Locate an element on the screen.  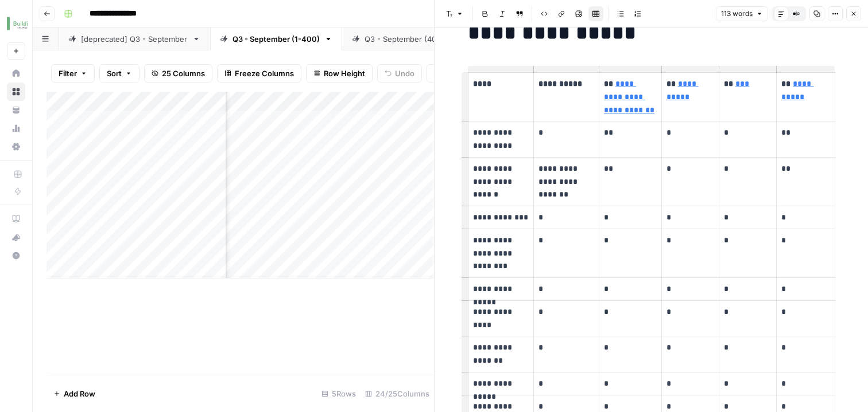
button: Undo is located at coordinates (400, 73).